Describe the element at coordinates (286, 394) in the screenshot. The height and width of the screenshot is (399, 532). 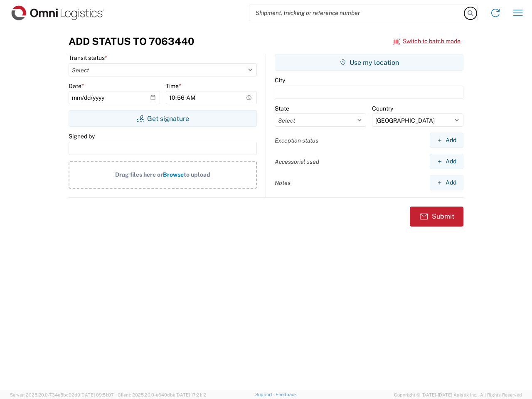
I see `a: Feedback` at that location.